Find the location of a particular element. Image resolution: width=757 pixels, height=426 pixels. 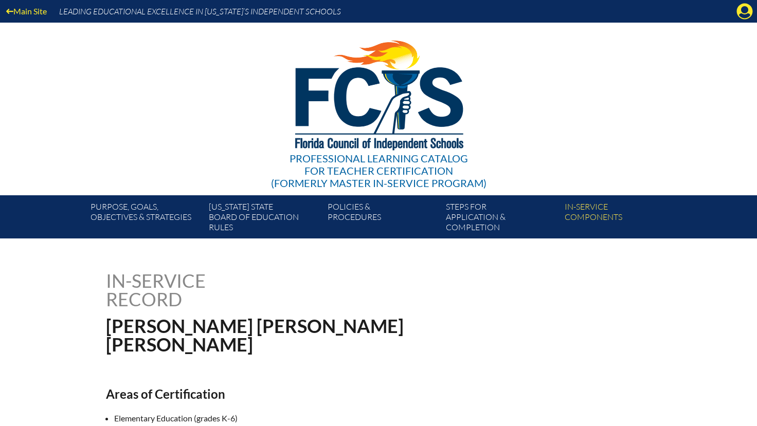

h1: In-service record is located at coordinates (209, 290).